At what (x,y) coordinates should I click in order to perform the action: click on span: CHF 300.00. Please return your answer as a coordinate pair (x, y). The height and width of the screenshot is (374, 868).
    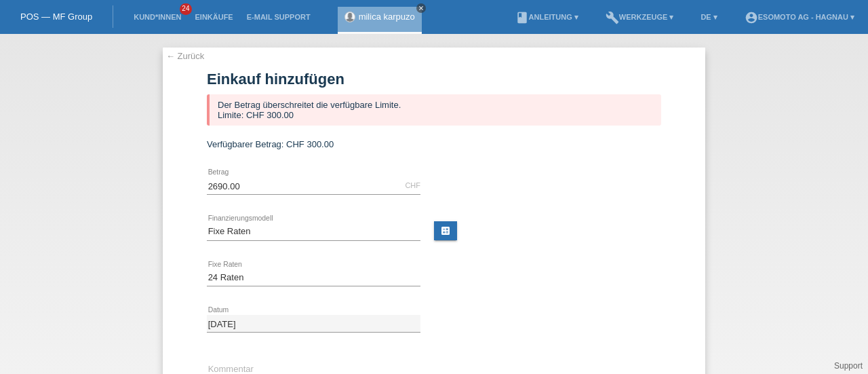
    Looking at the image, I should click on (310, 144).